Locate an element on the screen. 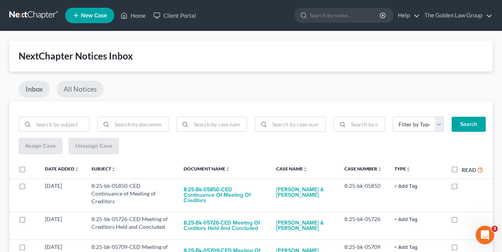 This screenshot has height=252, width=502. a: Date Addedunfold_more is located at coordinates (62, 169).